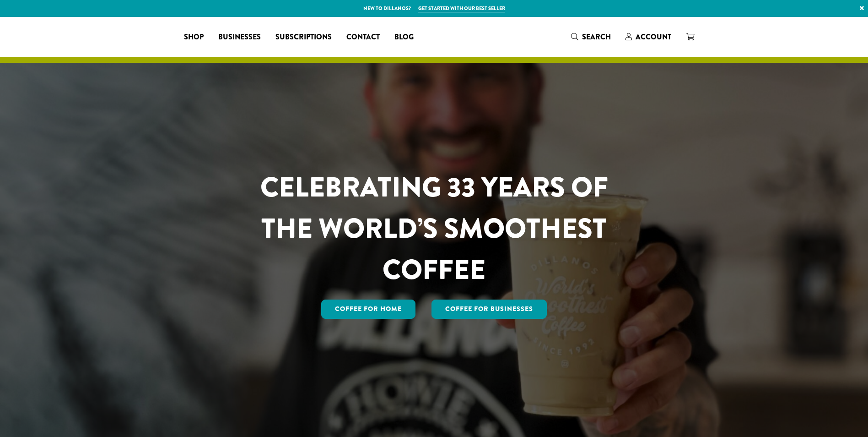  I want to click on span: Contact, so click(363, 37).